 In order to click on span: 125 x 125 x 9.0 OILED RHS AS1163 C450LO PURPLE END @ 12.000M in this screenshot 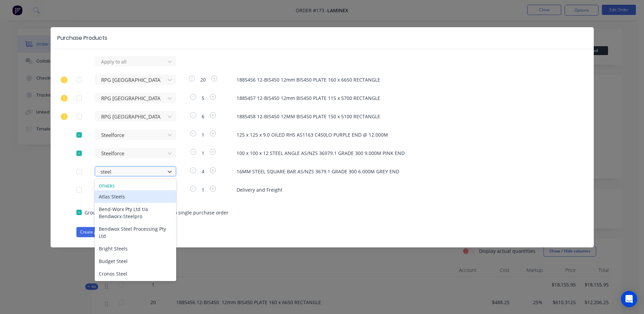, I will do `click(402, 135)`.